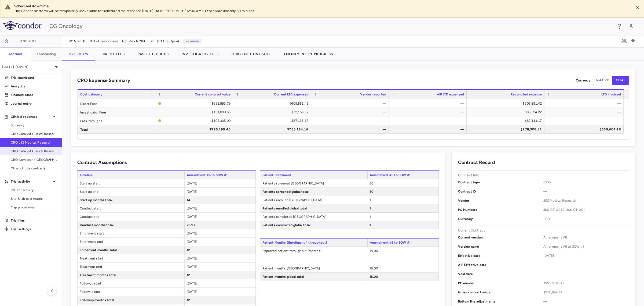 The width and height of the screenshot is (644, 306). What do you see at coordinates (192, 41) in the screenshot?
I see `p: Reviewer` at bounding box center [192, 41].